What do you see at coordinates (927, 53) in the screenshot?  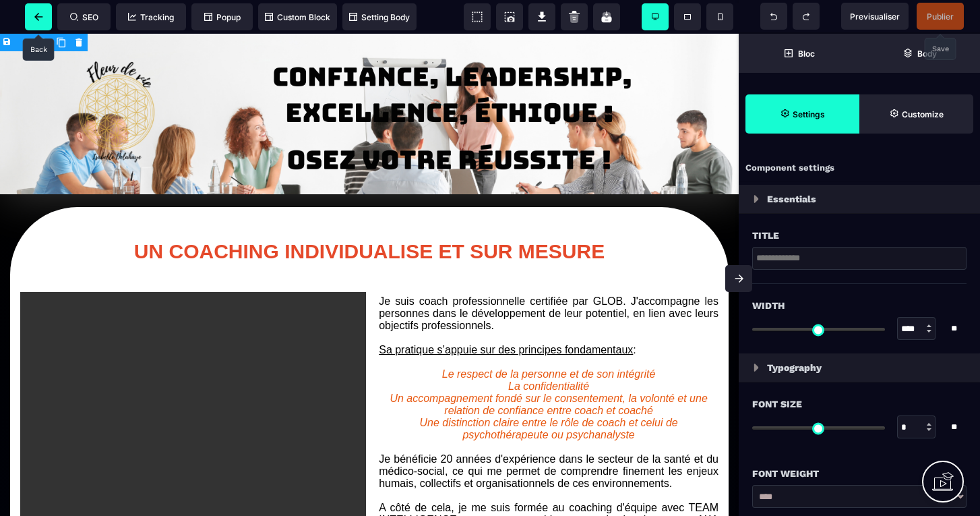 I see `strong: Body` at bounding box center [927, 53].